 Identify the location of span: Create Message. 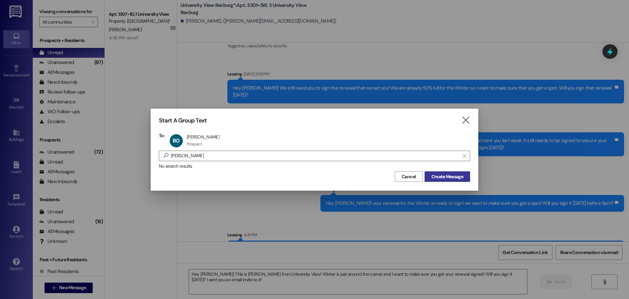
(447, 176).